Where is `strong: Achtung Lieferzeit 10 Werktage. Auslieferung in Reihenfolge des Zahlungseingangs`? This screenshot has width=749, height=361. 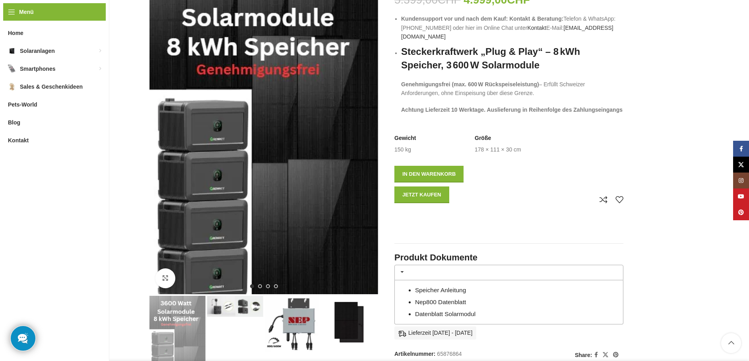
strong: Achtung Lieferzeit 10 Werktage. Auslieferung in Reihenfolge des Zahlungseingangs is located at coordinates (512, 110).